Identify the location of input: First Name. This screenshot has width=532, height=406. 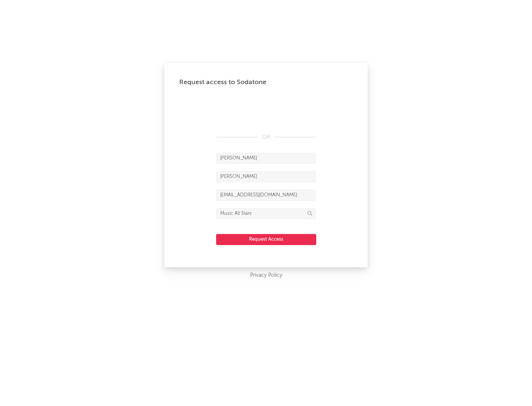
(266, 158).